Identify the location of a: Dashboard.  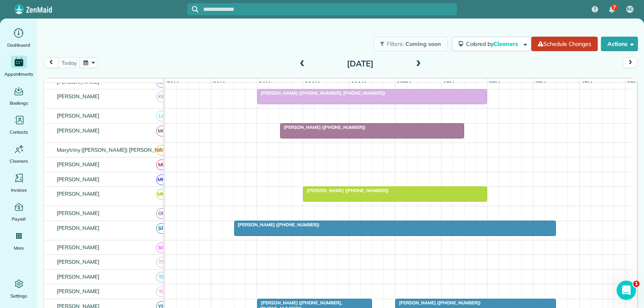
(19, 38).